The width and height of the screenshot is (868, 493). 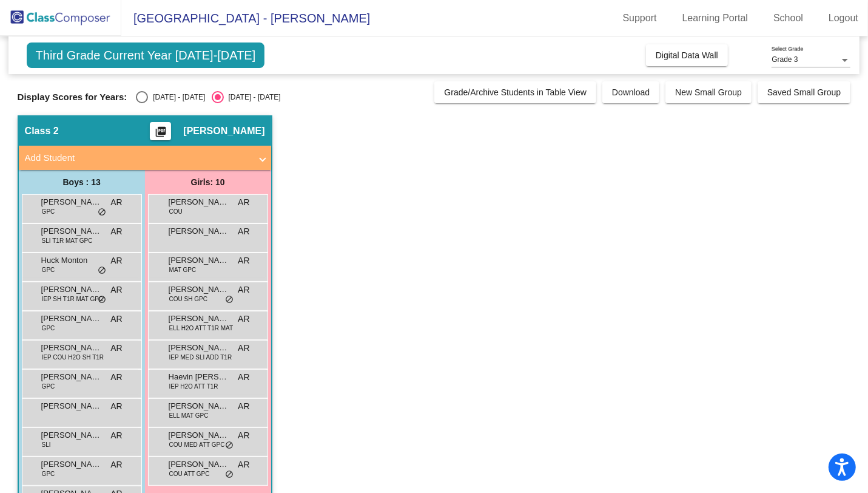 I want to click on span: Grade/Archive Students in Table View, so click(x=515, y=92).